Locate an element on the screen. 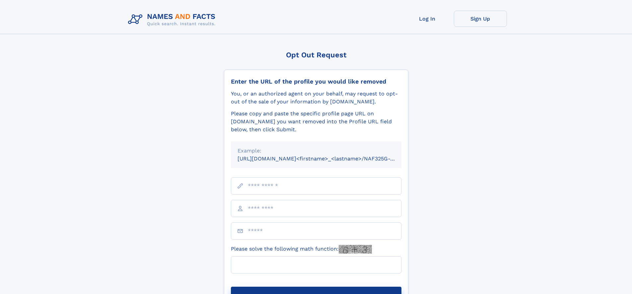  div: You, or an authorized agent on your behalf, may request to opt-out of the sale of your informatio... is located at coordinates (316, 98).